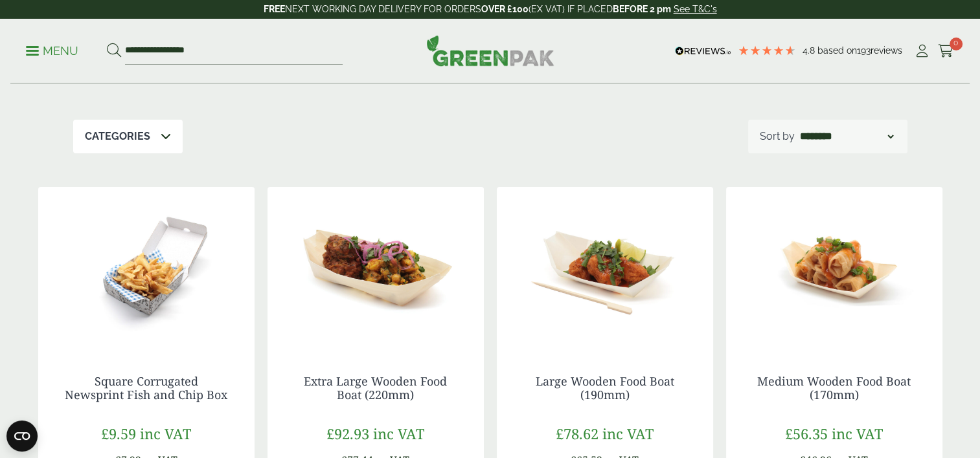 Image resolution: width=980 pixels, height=458 pixels. I want to click on a: Medium Wooden Boat 170mm with food contents V2 2920004AC 1, so click(835, 268).